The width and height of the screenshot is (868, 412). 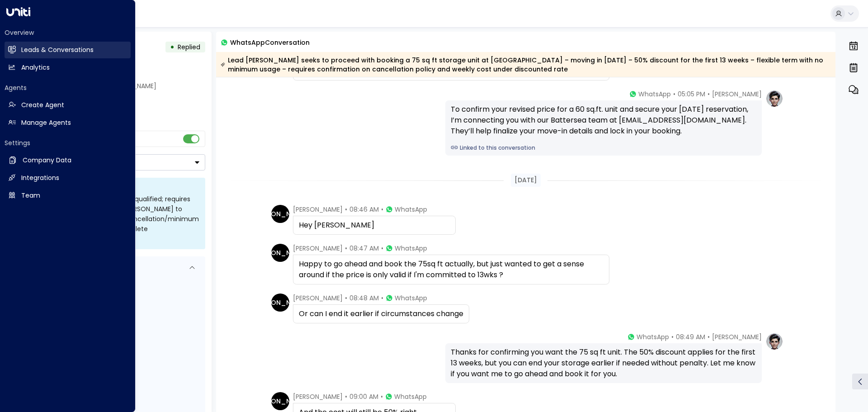 What do you see at coordinates (67, 67) in the screenshot?
I see `a: Analytics` at bounding box center [67, 67].